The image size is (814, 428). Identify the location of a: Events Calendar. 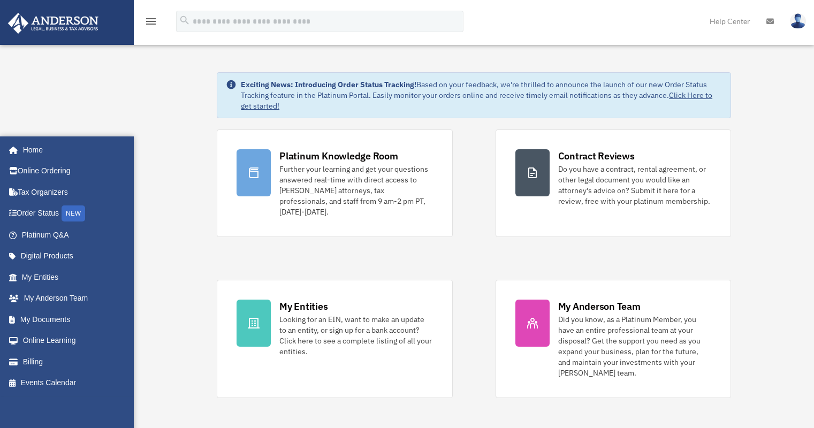
(71, 383).